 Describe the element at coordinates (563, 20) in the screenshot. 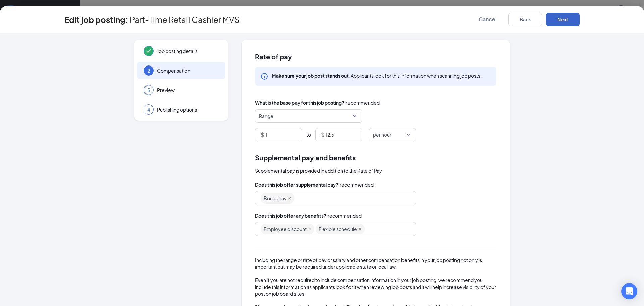

I see `button: Next` at that location.